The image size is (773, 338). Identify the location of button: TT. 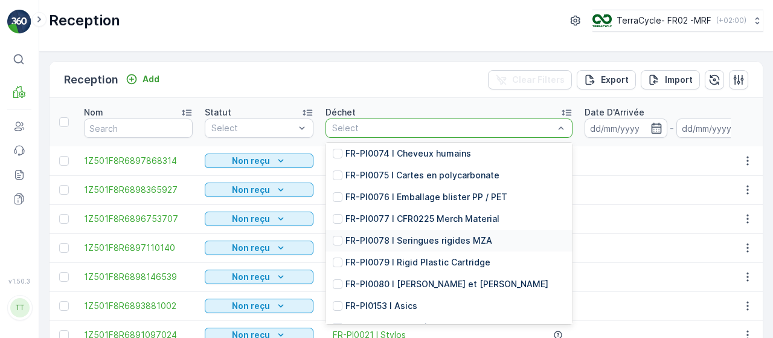
(19, 307).